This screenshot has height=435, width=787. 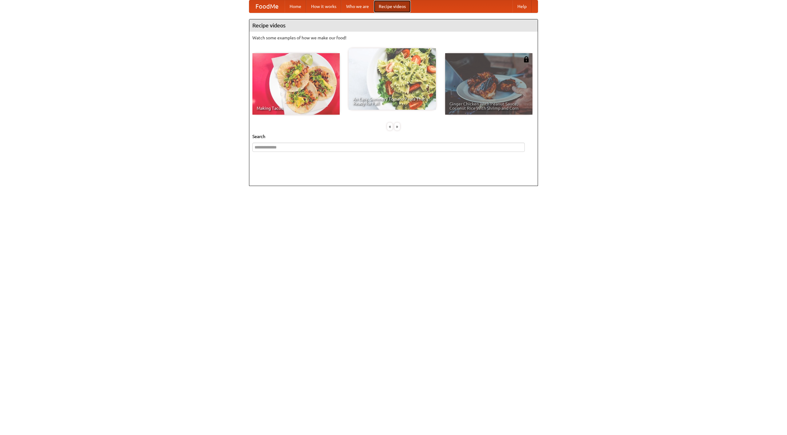 What do you see at coordinates (394, 137) in the screenshot?
I see `h5: Search` at bounding box center [394, 137].